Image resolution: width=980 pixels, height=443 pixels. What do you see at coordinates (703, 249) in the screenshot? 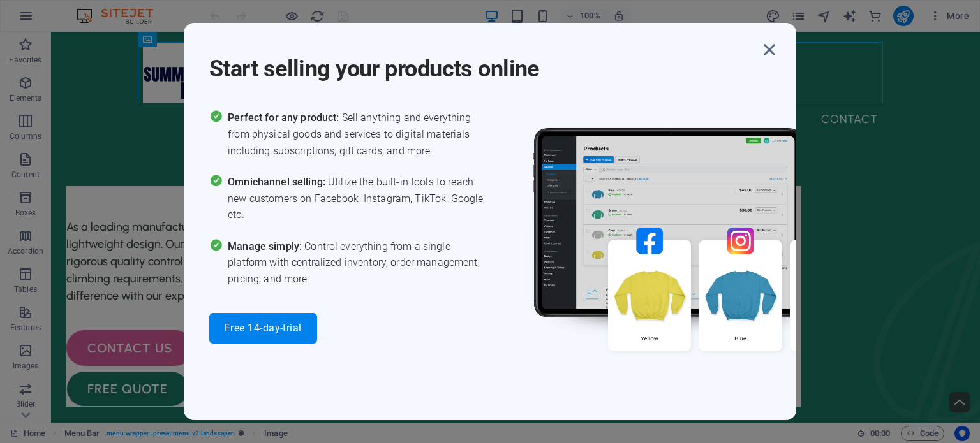
I see `img: promo_image.png` at bounding box center [703, 249].